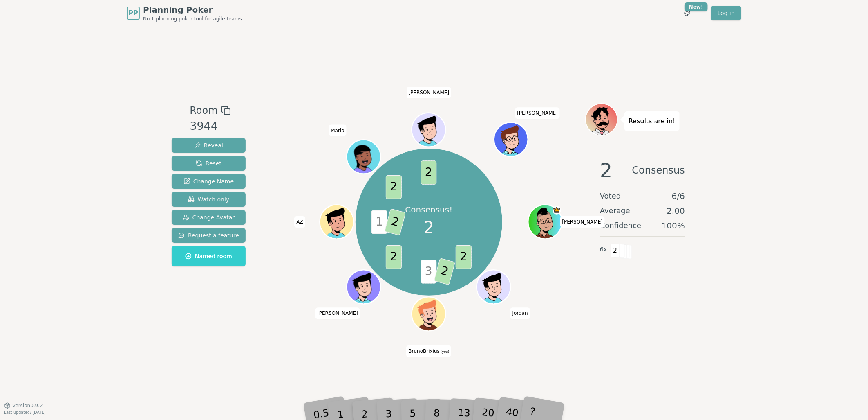 The width and height of the screenshot is (868, 420). What do you see at coordinates (429, 210) in the screenshot?
I see `p: Consensus!` at bounding box center [429, 210].